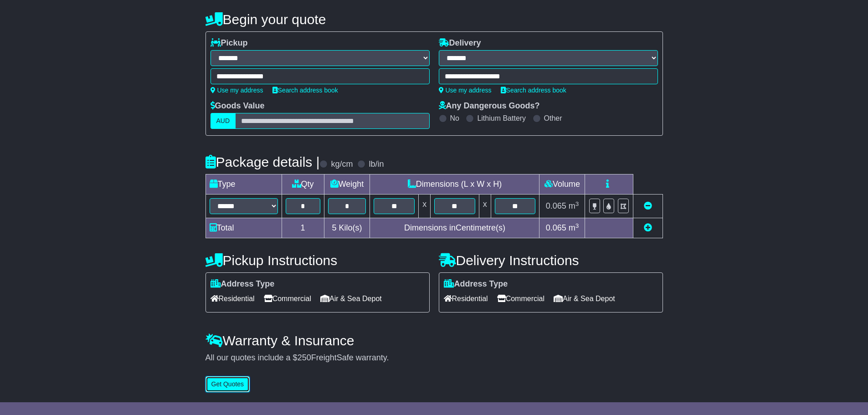  I want to click on label: Lithium Battery, so click(501, 118).